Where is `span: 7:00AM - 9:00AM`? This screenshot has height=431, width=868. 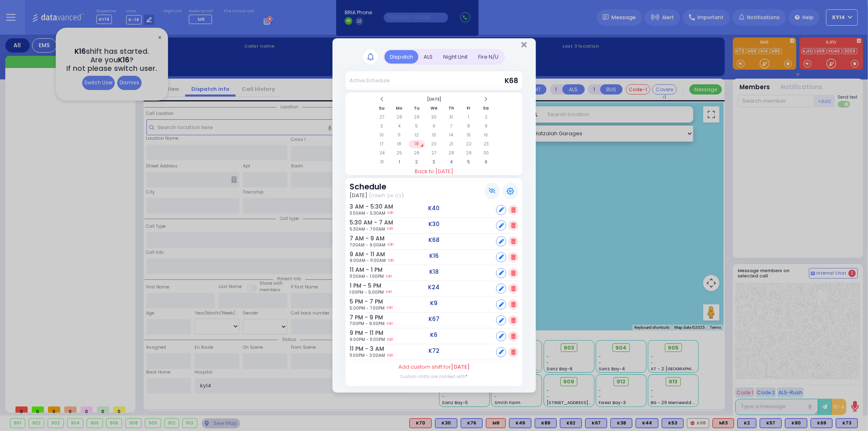
span: 7:00AM - 9:00AM is located at coordinates (368, 245).